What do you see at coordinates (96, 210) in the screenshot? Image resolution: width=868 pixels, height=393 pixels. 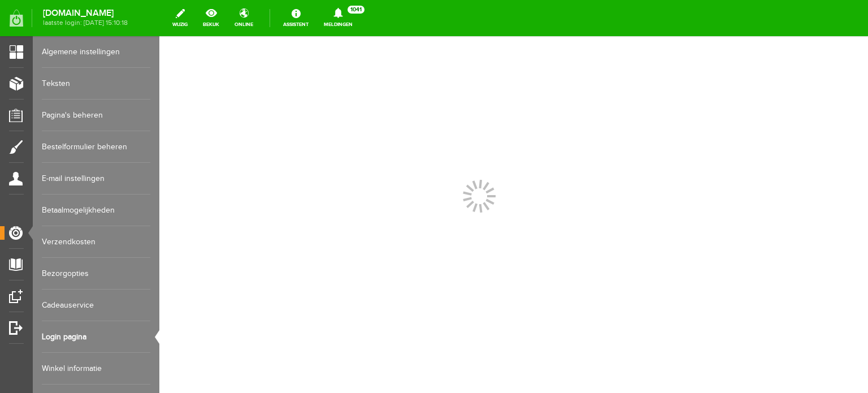 I see `a: Betaalmogelijkheden` at bounding box center [96, 210].